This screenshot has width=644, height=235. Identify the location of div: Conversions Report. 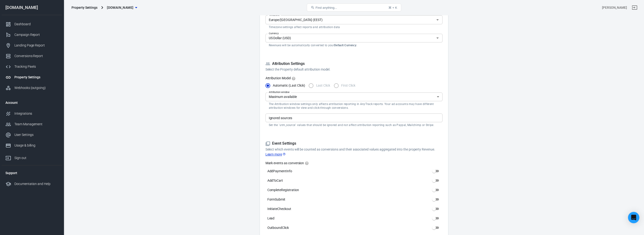
(36, 56).